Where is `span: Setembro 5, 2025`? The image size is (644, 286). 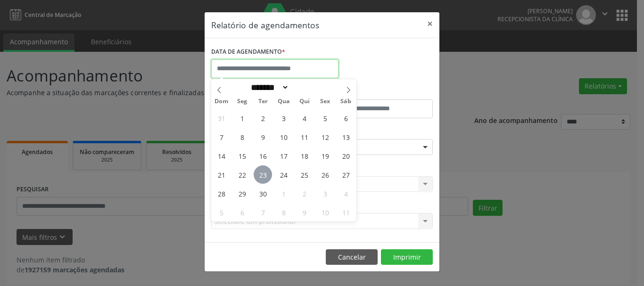 span: Setembro 5, 2025 is located at coordinates (325, 118).